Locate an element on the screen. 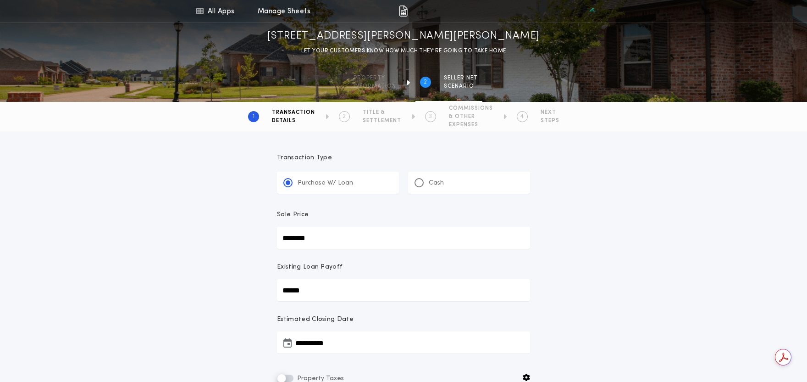 The height and width of the screenshot is (382, 807). span: COMMISSIONS is located at coordinates (471, 108).